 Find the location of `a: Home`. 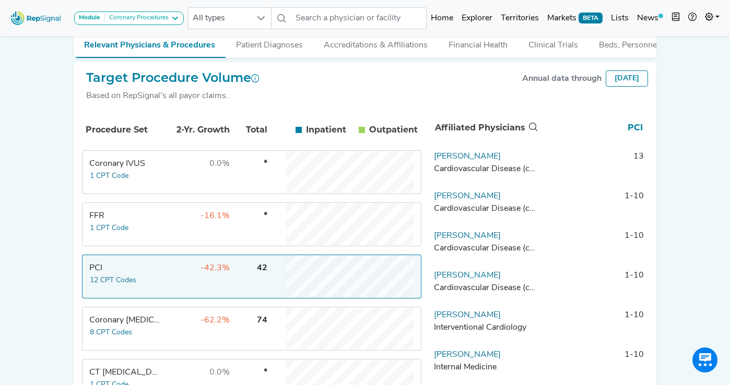

a: Home is located at coordinates (442, 18).